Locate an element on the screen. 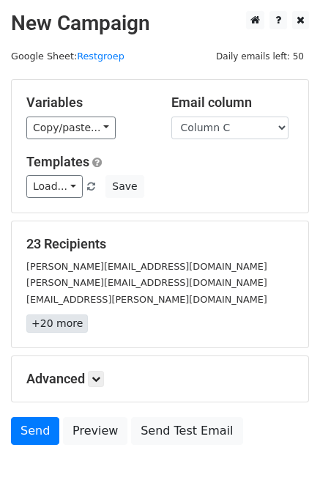 The height and width of the screenshot is (494, 320). span: Daily emails left: 50 is located at coordinates (260, 56).